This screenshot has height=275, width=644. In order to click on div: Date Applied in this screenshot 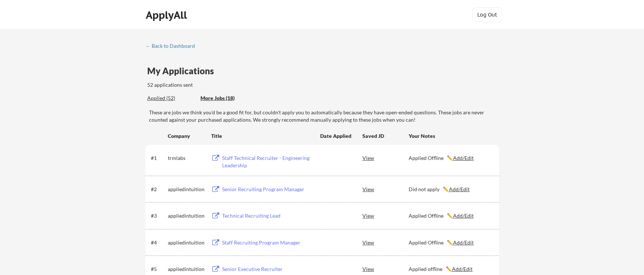, I will do `click(336, 136)`.